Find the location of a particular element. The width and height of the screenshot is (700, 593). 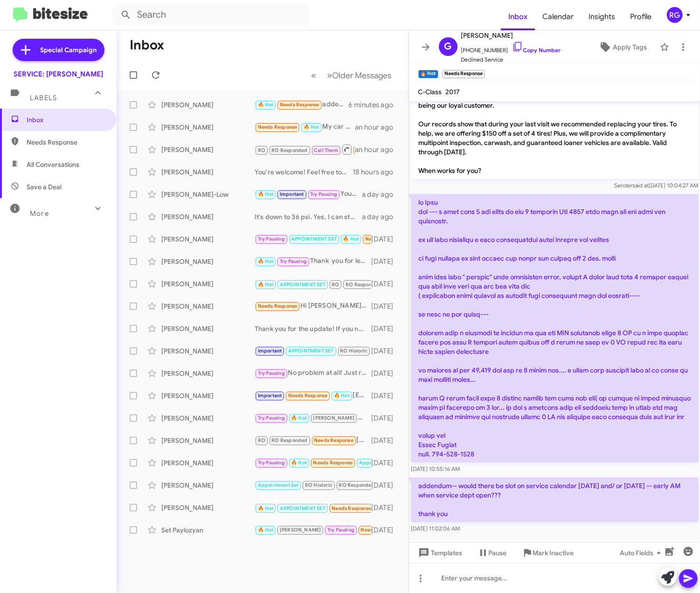

span: RO Responded Historic is located at coordinates (367, 485).